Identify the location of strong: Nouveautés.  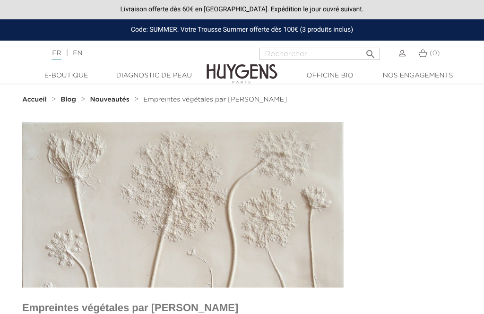
(109, 100).